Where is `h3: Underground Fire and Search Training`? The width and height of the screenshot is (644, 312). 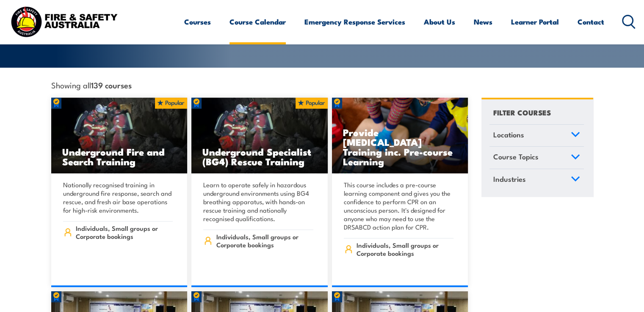
h3: Underground Fire and Search Training is located at coordinates (119, 157).